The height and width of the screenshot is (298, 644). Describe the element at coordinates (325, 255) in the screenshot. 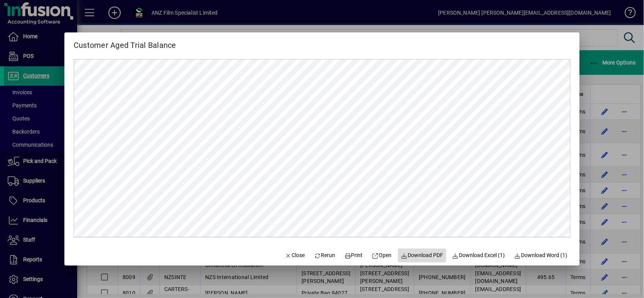

I see `span: Rerun` at that location.